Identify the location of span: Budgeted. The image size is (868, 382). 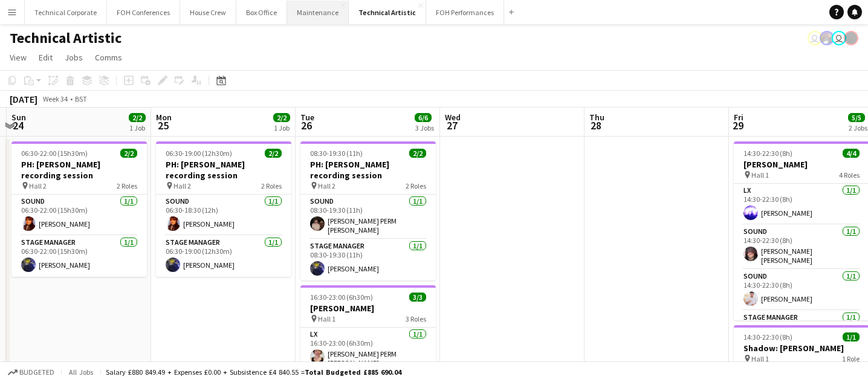
(37, 372).